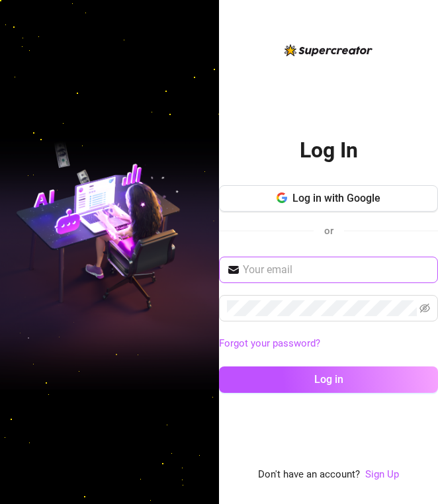 This screenshot has height=504, width=438. What do you see at coordinates (328, 379) in the screenshot?
I see `button: Log in` at bounding box center [328, 379].